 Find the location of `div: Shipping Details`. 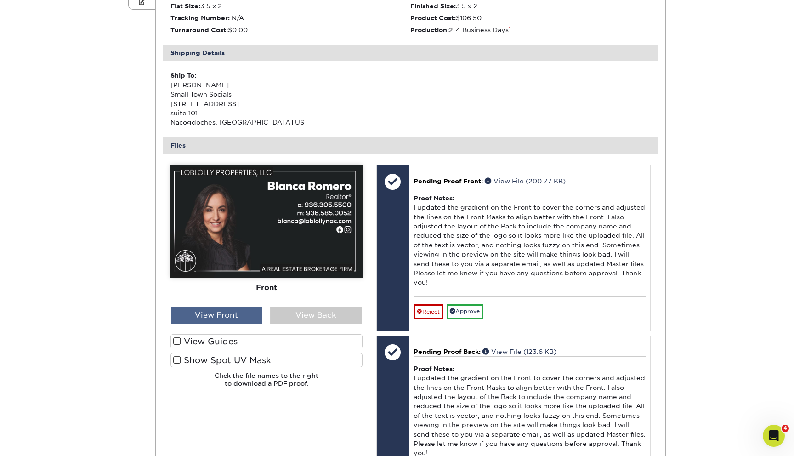

div: Shipping Details is located at coordinates (411, 53).